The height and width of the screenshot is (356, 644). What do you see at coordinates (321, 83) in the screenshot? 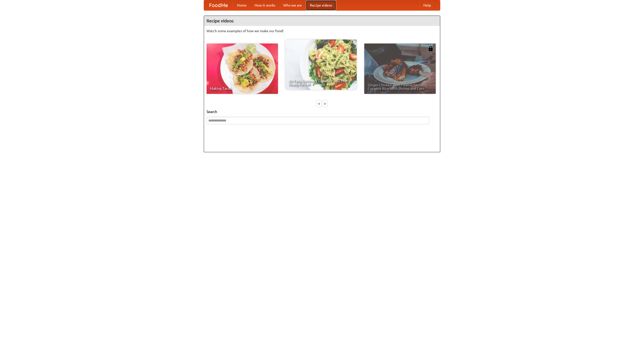
I see `span: An Easy, Summery Tomato Pasta That's Ready for Fall` at bounding box center [321, 83].